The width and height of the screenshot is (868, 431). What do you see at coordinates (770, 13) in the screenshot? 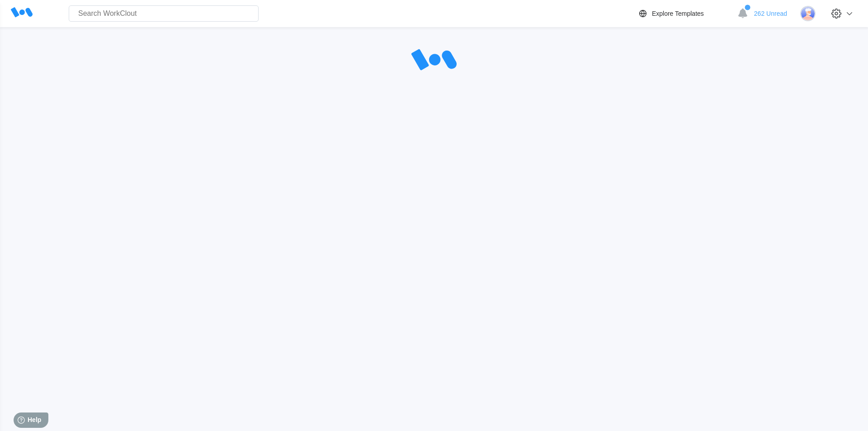
I see `span: 262 Unread` at bounding box center [770, 13].